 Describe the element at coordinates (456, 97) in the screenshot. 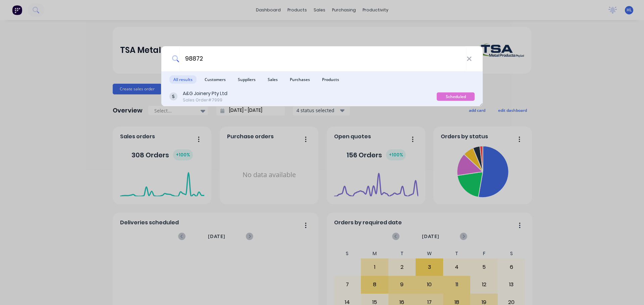

I see `div: Scheduled` at that location.